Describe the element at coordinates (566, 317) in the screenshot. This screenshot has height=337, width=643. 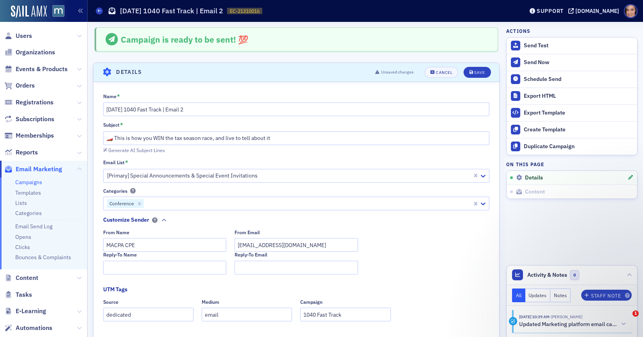
I see `span: Katie Foo` at that location.